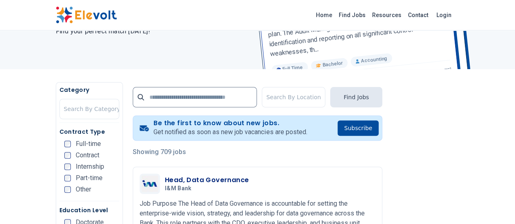 The height and width of the screenshot is (224, 515). Describe the element at coordinates (89, 90) in the screenshot. I see `h5: Category` at that location.